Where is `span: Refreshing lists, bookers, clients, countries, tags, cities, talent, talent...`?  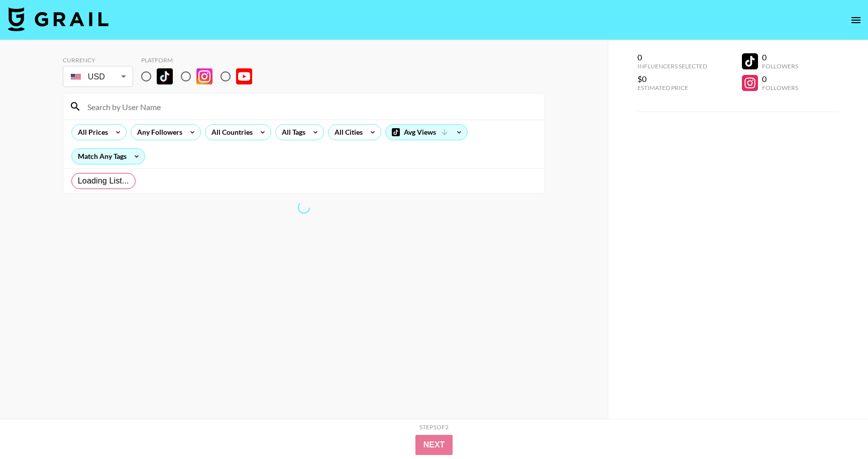
span: Refreshing lists, bookers, clients, countries, tags, cities, talent, talent... is located at coordinates (304, 208).